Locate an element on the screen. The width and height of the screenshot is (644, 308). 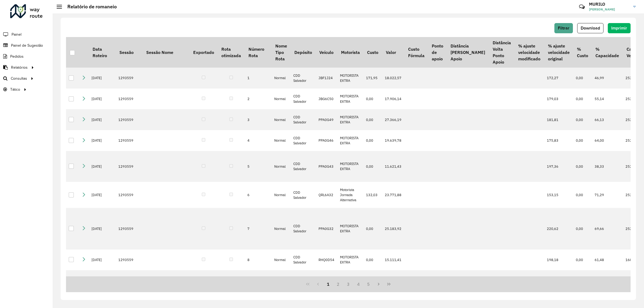
td: 220,62 is located at coordinates (558, 228).